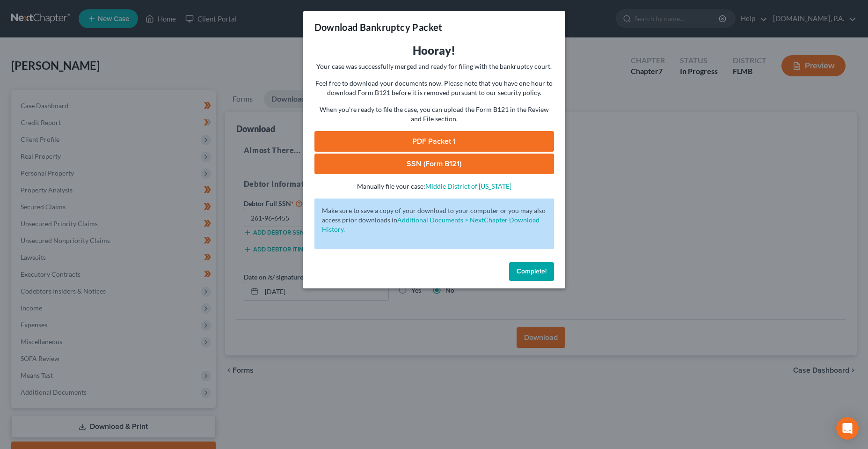 This screenshot has width=868, height=449. Describe the element at coordinates (847, 428) in the screenshot. I see `div: Open Intercom Messenger` at that location.